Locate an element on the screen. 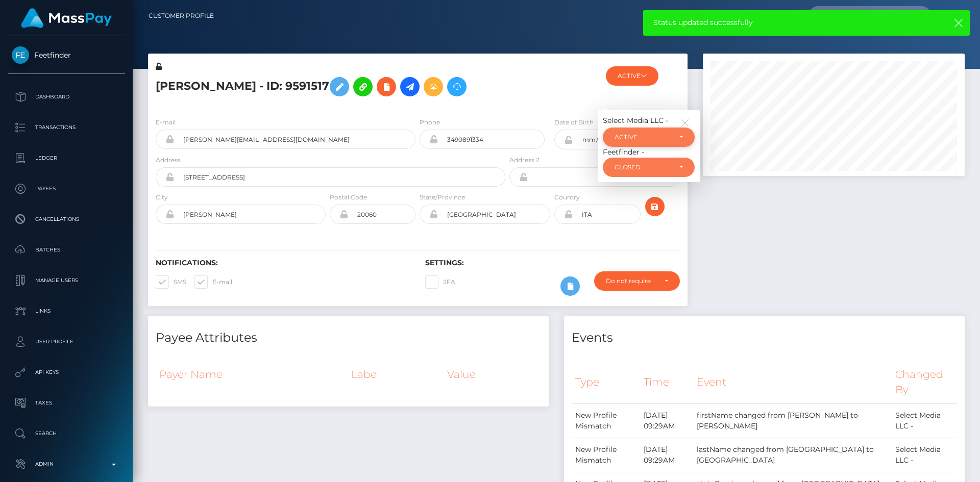 This screenshot has width=980, height=482. p: Dashboard is located at coordinates (66, 97).